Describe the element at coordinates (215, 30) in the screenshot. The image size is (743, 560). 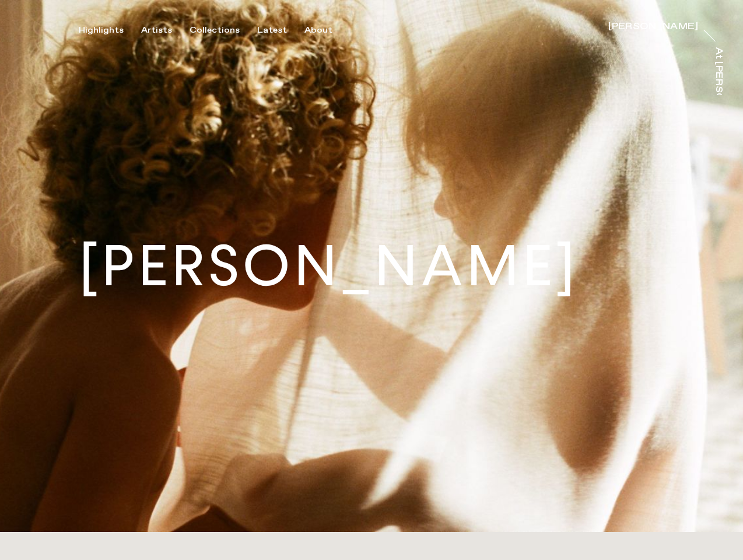
I see `div: Collections` at that location.